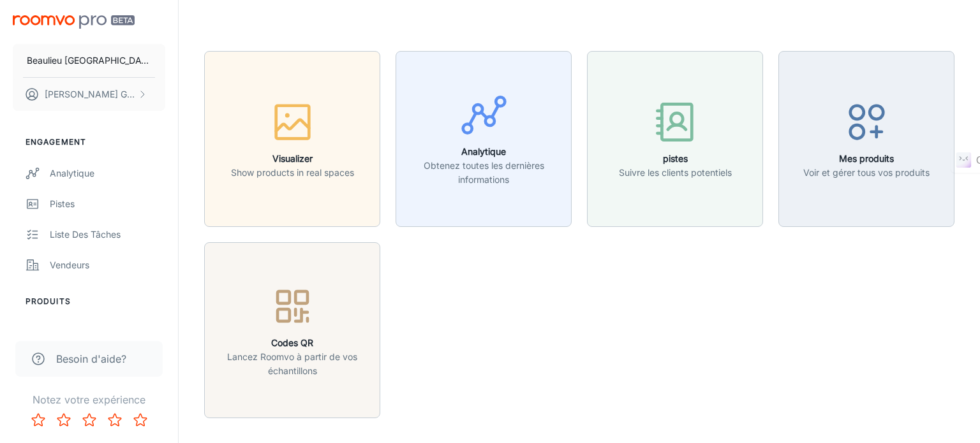  What do you see at coordinates (107, 266) in the screenshot?
I see `div: Vendeurs` at bounding box center [107, 266].